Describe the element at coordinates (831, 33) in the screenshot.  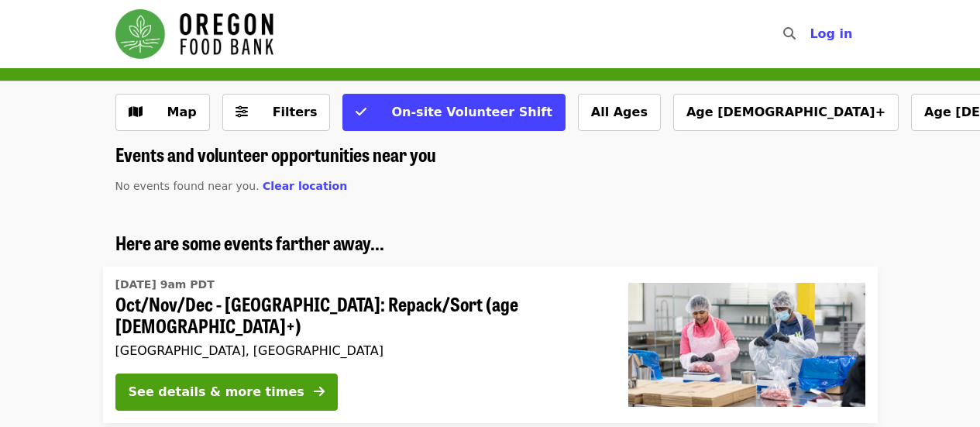
I see `span: Log in` at that location.